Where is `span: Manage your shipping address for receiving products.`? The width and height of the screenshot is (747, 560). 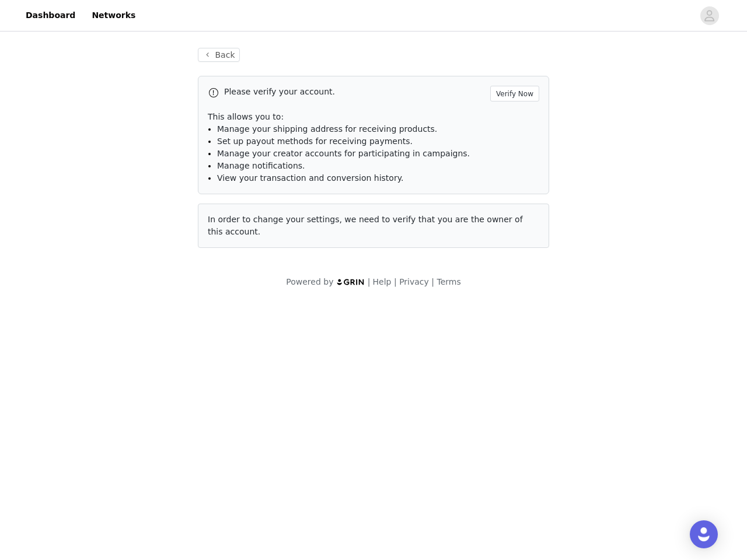
span: Manage your shipping address for receiving products. is located at coordinates (327, 129).